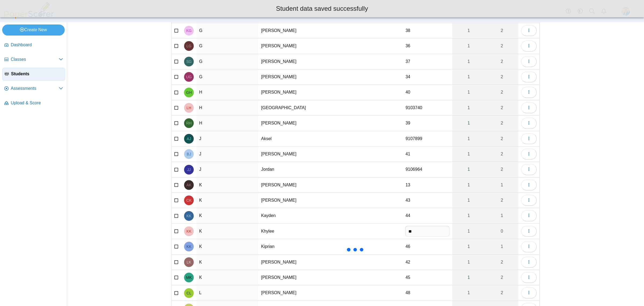 The width and height of the screenshot is (644, 306). Describe the element at coordinates (34, 60) in the screenshot. I see `a: Classes` at that location.